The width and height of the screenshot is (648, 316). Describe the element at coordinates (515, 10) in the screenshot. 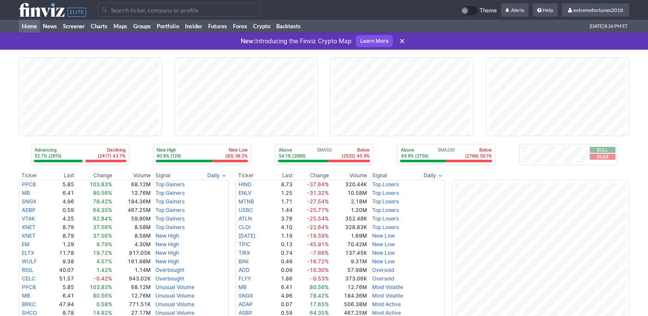

I see `a: Alerts` at that location.